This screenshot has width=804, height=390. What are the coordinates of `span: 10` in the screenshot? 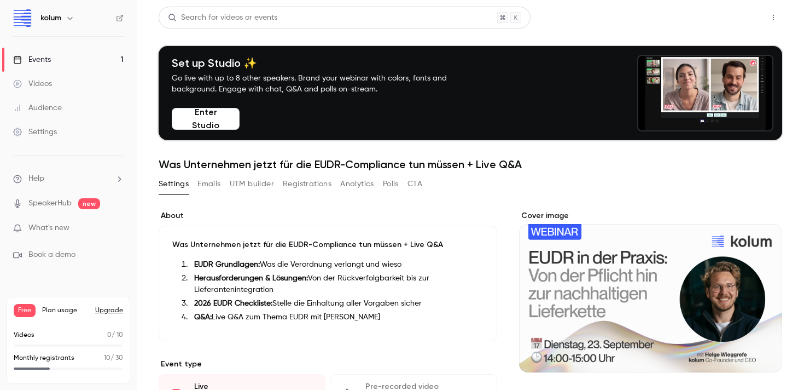 It's located at (107, 358).